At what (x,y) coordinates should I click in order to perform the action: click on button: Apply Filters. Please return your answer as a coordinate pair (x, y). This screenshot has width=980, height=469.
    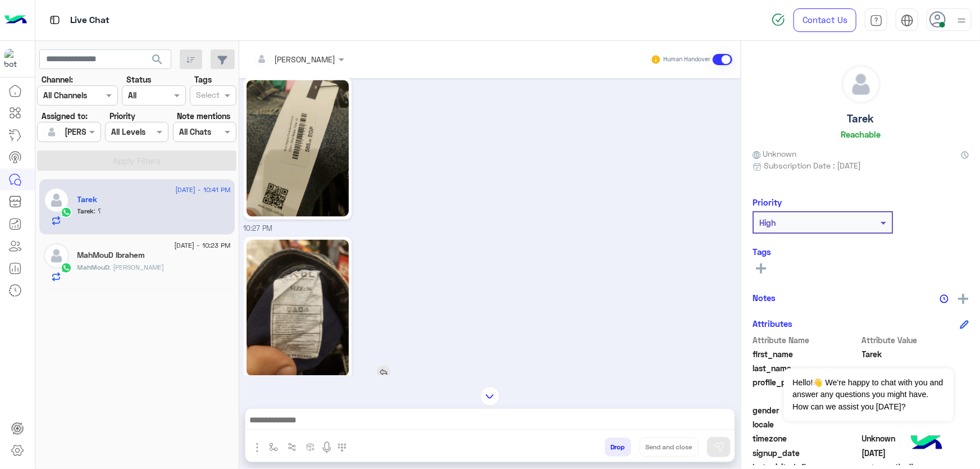
    Looking at the image, I should click on (136, 161).